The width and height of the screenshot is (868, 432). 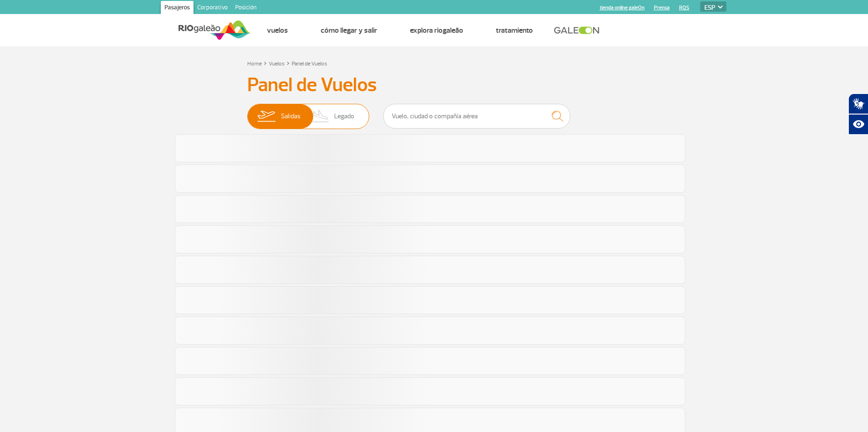 What do you see at coordinates (178, 8) in the screenshot?
I see `a: Pasajeros` at bounding box center [178, 8].